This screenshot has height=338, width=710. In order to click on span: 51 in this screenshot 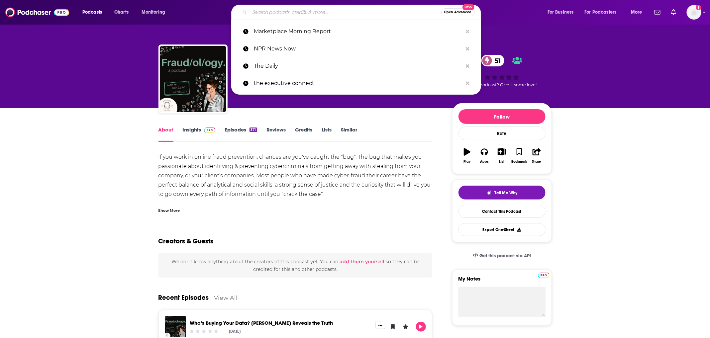, I will do `click(496, 61)`.